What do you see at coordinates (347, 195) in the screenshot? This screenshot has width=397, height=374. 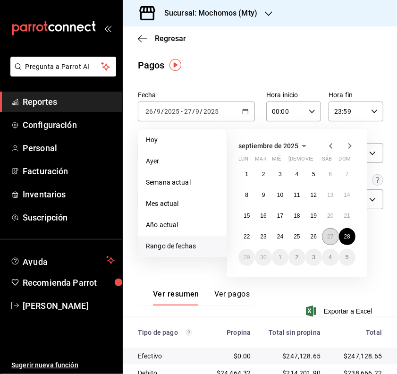 I see `button: 14 de septiembre de 2025` at bounding box center [347, 195].